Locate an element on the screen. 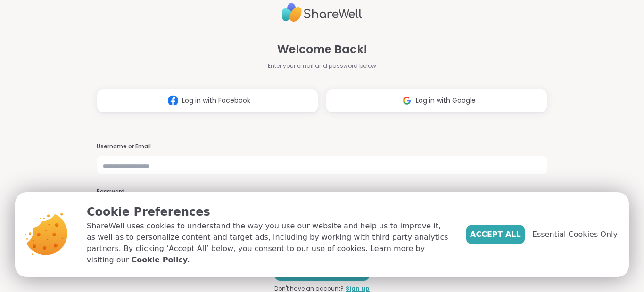 The height and width of the screenshot is (292, 644). h3: Username or Email is located at coordinates (322, 147).